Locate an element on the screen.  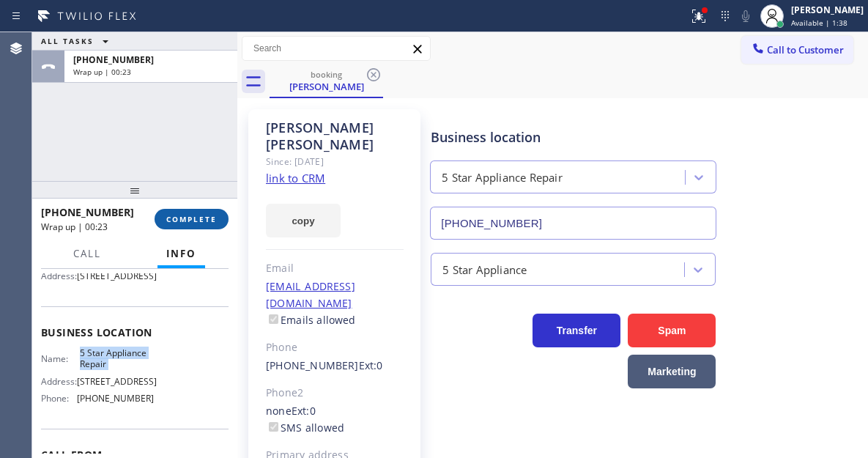
span: Business location is located at coordinates (135, 332).